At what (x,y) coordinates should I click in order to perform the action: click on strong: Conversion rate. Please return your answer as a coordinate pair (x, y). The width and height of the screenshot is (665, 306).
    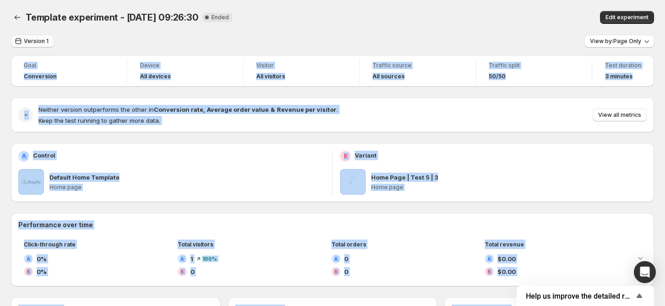
    Looking at the image, I should click on (179, 109).